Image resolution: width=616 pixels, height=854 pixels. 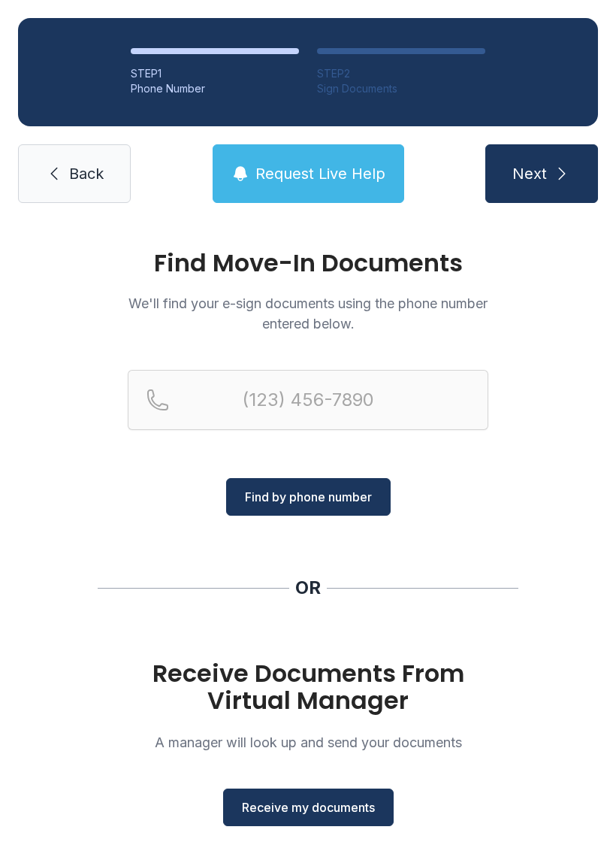 What do you see at coordinates (402, 74) in the screenshot?
I see `div: STEP 2` at bounding box center [402, 74].